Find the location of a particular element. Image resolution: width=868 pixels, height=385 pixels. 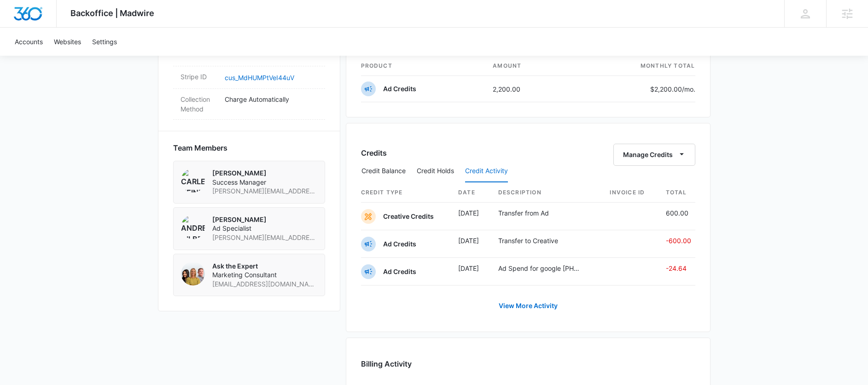

th: amount is located at coordinates (528, 66).